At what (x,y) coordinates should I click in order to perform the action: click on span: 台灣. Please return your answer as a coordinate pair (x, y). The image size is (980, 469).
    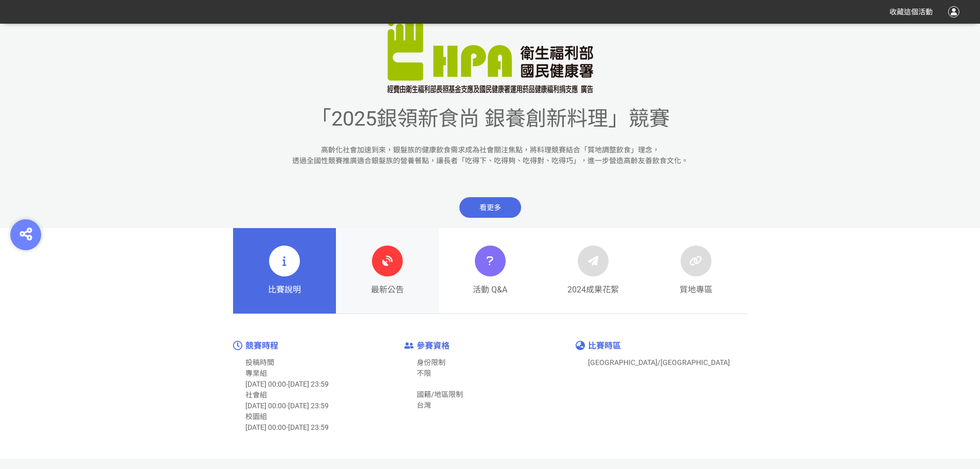
    Looking at the image, I should click on (424, 405).